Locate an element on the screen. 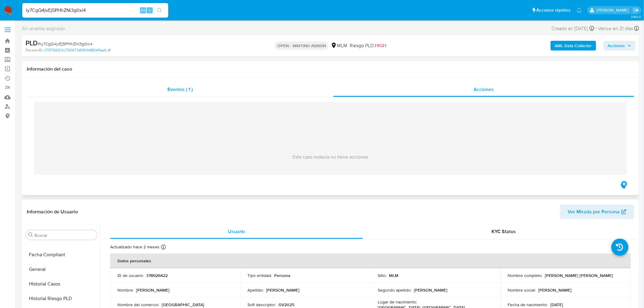 Image resolution: width=644 pixels, height=308 pixels. button: search-icon is located at coordinates (159, 10).